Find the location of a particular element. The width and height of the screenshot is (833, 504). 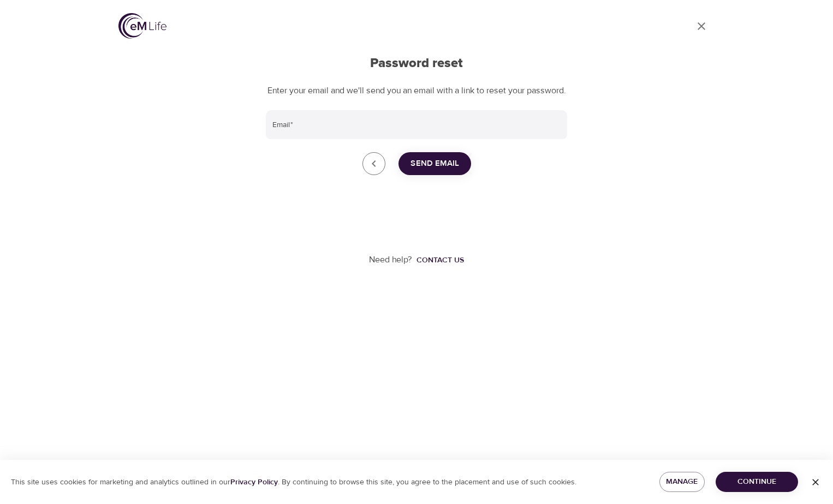

a: Privacy Policy is located at coordinates (254, 483).